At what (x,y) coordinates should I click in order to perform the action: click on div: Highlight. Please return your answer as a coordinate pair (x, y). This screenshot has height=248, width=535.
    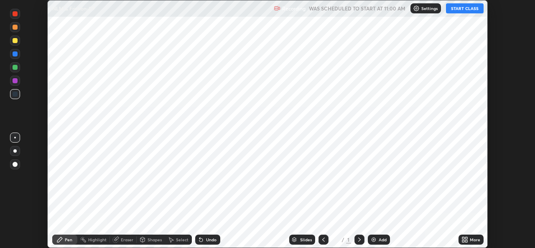
    Looking at the image, I should click on (97, 239).